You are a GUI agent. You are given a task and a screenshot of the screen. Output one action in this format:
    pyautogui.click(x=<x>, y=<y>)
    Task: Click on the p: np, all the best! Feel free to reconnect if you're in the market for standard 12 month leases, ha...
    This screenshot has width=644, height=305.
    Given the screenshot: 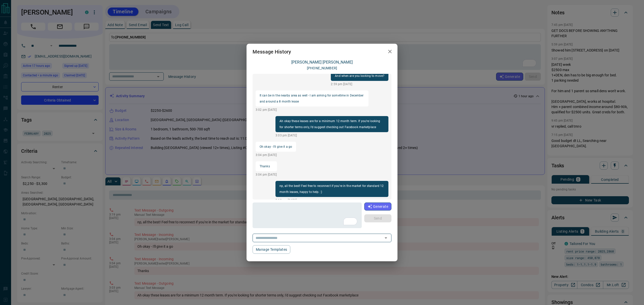 What is the action you would take?
    pyautogui.click(x=332, y=189)
    